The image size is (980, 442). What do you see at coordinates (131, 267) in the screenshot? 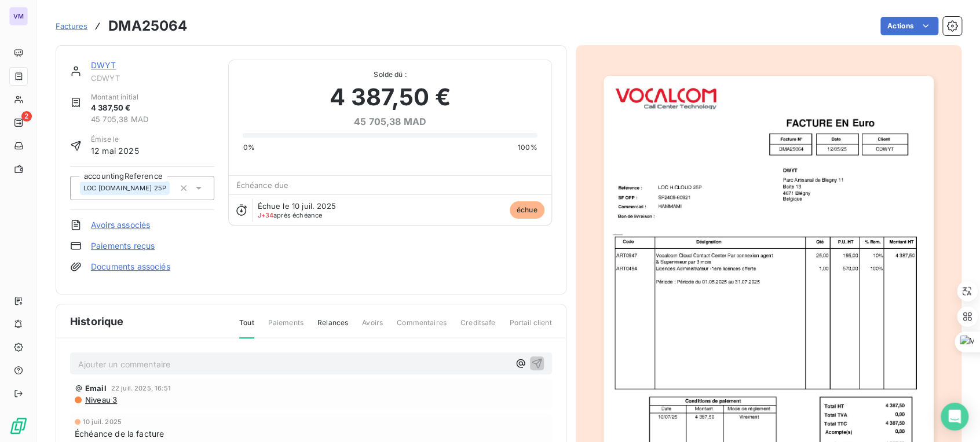
I see `a: Documents associés` at bounding box center [131, 267].